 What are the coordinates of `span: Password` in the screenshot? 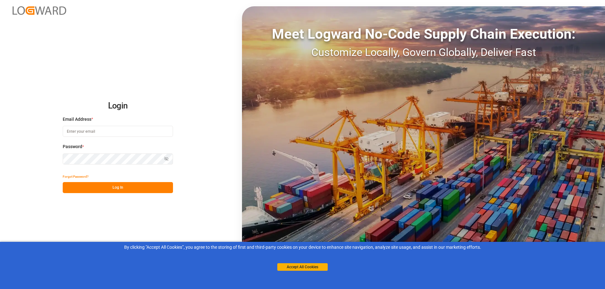 It's located at (72, 147).